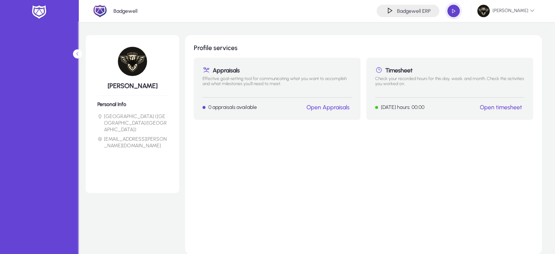 Image resolution: width=555 pixels, height=254 pixels. Describe the element at coordinates (328, 107) in the screenshot. I see `button: Open Appraisals` at that location.